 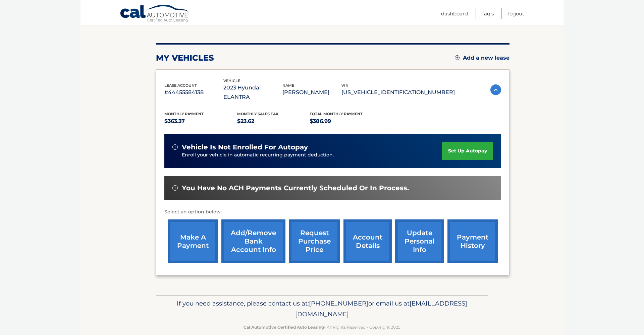 What do you see at coordinates (245, 147) in the screenshot?
I see `span: vehicle is not enrolled for autopay` at bounding box center [245, 147].